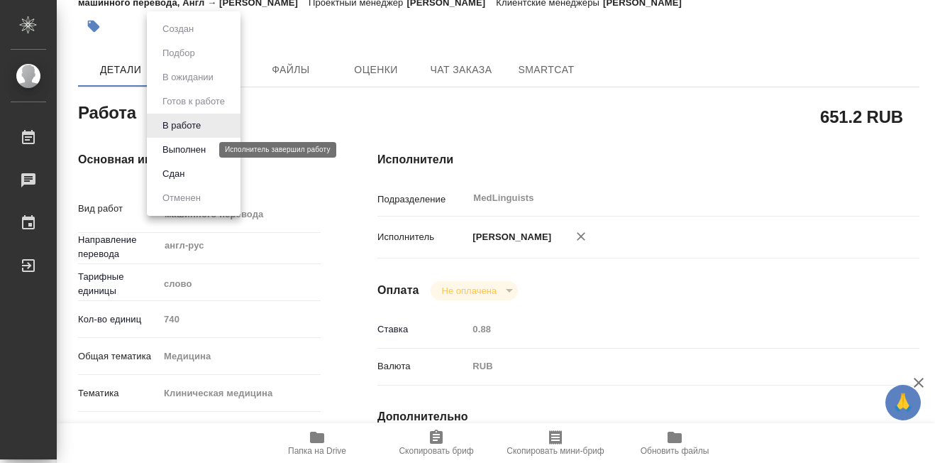 This screenshot has width=935, height=463. I want to click on button: Создан, so click(178, 29).